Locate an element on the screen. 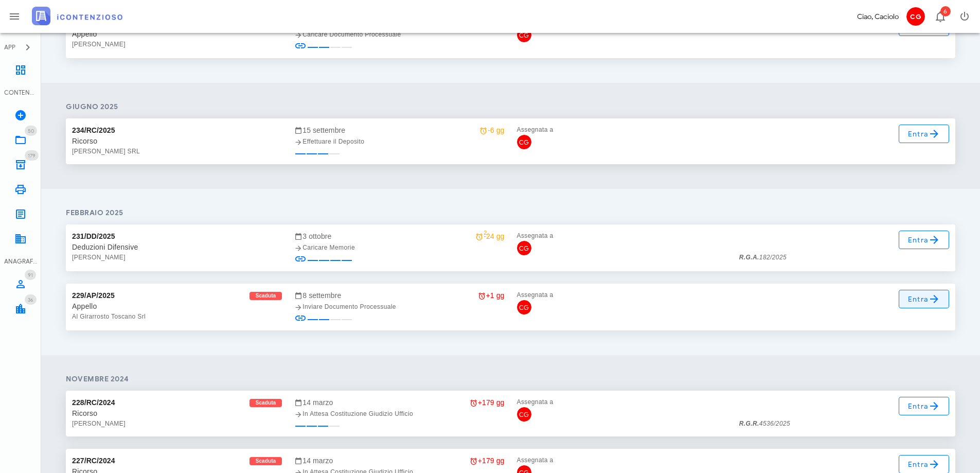  div: 231/DD/2025 is located at coordinates (93, 236).